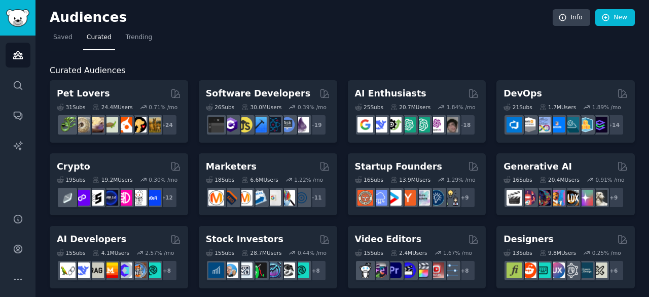 The width and height of the screenshot is (649, 297). I want to click on a: Curated, so click(99, 40).